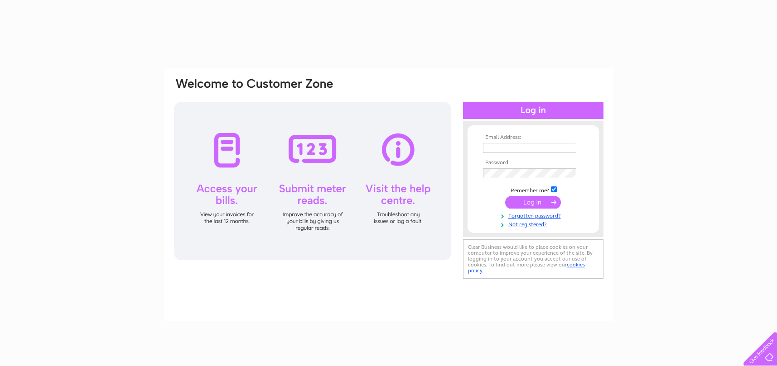 Image resolution: width=777 pixels, height=366 pixels. Describe the element at coordinates (533, 190) in the screenshot. I see `td: Remember me?` at that location.